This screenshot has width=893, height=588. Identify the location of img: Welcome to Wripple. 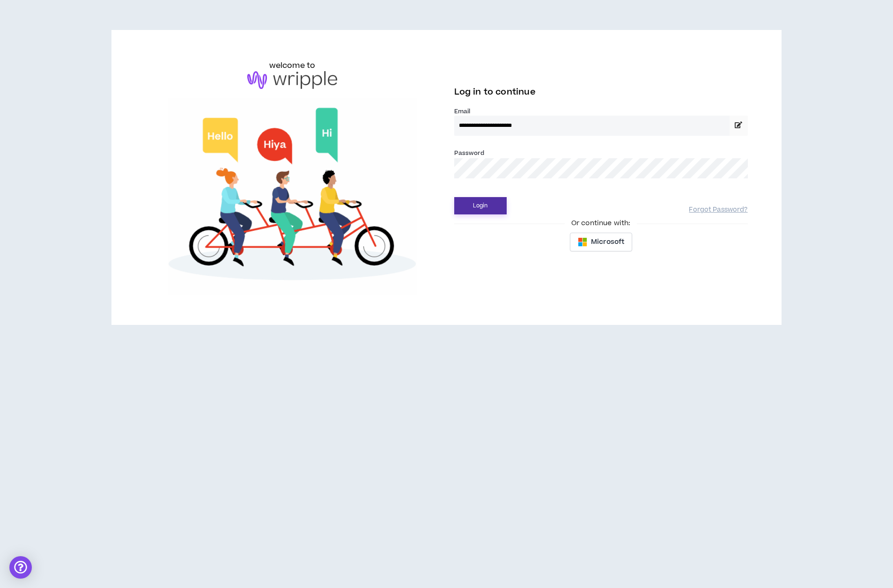
(292, 197).